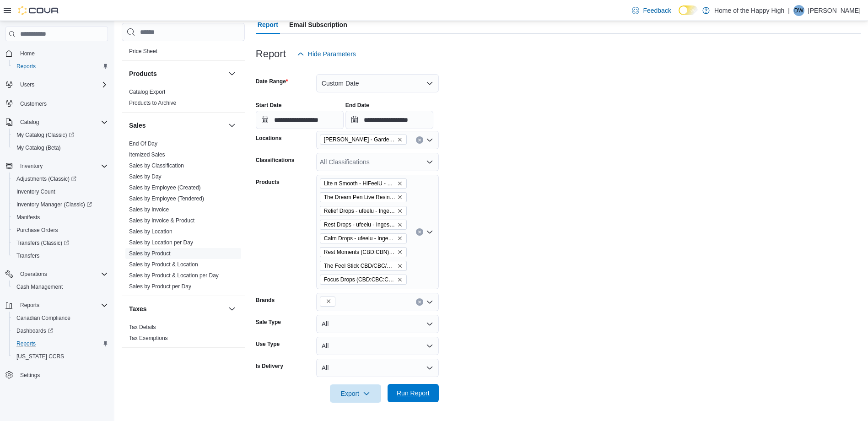 The image size is (868, 421). I want to click on a: Tax Exemptions, so click(148, 338).